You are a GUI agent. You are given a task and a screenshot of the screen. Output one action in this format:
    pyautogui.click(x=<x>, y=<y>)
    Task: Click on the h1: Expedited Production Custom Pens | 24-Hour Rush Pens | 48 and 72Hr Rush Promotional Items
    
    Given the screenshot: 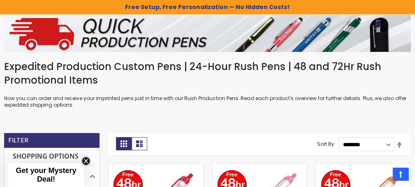 What is the action you would take?
    pyautogui.click(x=207, y=73)
    